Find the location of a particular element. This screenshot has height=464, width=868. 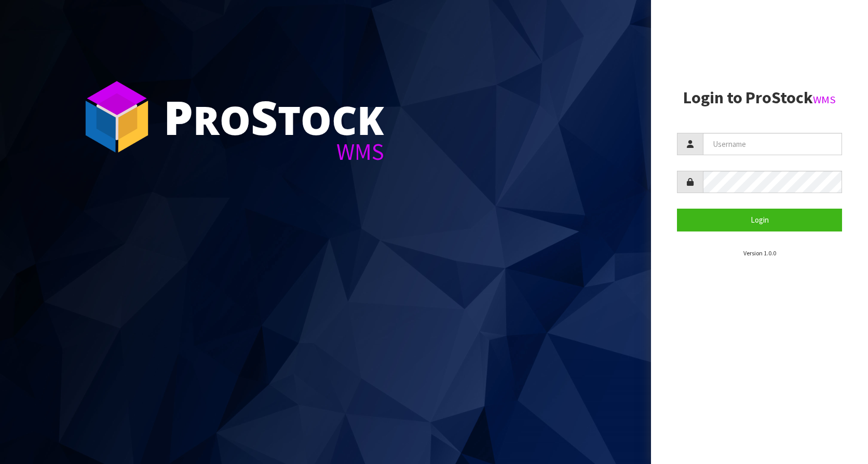

span: P is located at coordinates (178, 116).